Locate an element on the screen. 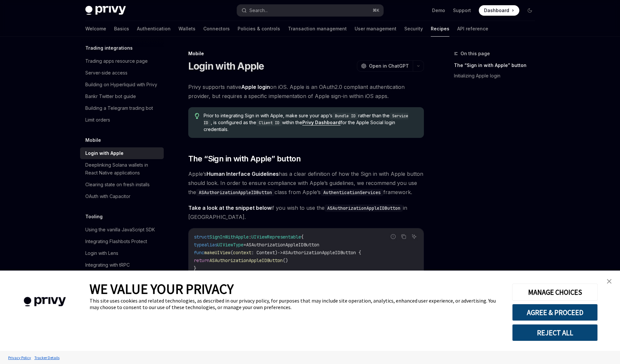 The width and height of the screenshot is (620, 364). span: The “Sign in with Apple” button is located at coordinates (245, 159).